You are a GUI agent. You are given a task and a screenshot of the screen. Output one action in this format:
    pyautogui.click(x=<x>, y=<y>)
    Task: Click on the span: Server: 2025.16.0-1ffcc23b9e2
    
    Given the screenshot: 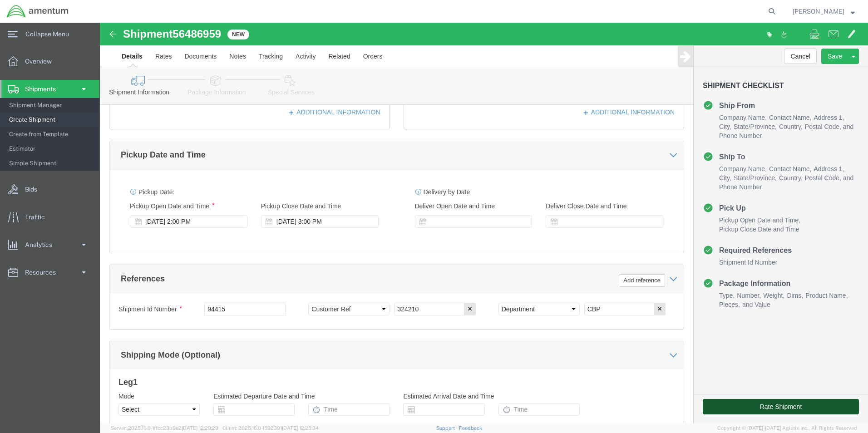 What is the action you would take?
    pyautogui.click(x=164, y=428)
    